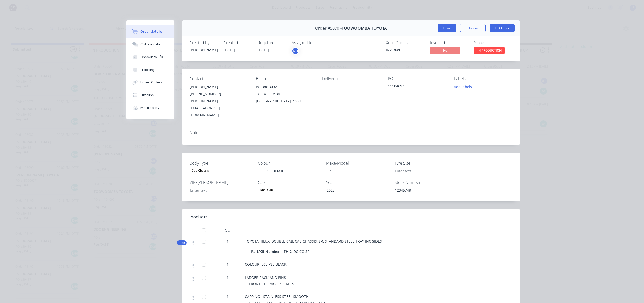  I want to click on label: Body Type, so click(222, 163).